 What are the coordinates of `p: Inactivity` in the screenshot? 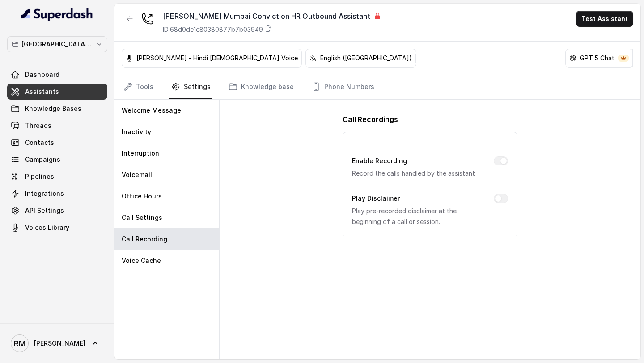 It's located at (137, 132).